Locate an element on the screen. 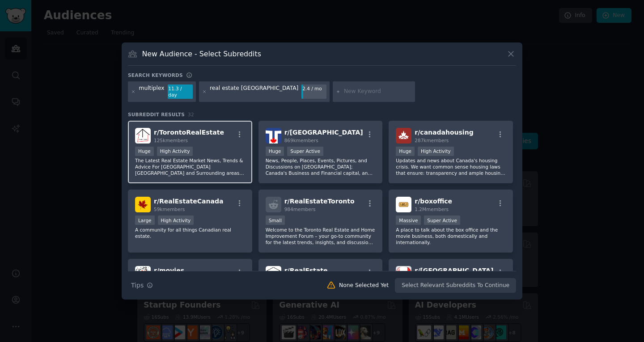  div: 11.3 / day is located at coordinates (181, 91).